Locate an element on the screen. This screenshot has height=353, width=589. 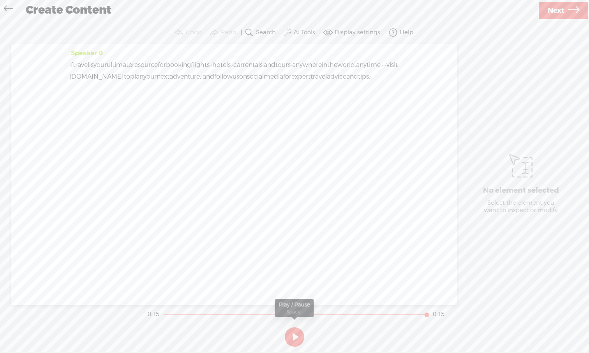
span: media is located at coordinates (273, 77).